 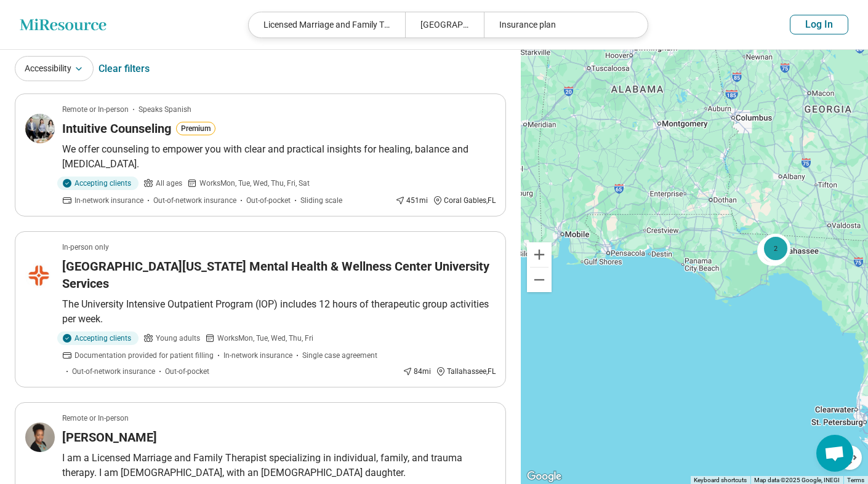 What do you see at coordinates (254, 183) in the screenshot?
I see `span: Works Mon, Tue, Wed, Thu, Fri, Sat` at bounding box center [254, 183].